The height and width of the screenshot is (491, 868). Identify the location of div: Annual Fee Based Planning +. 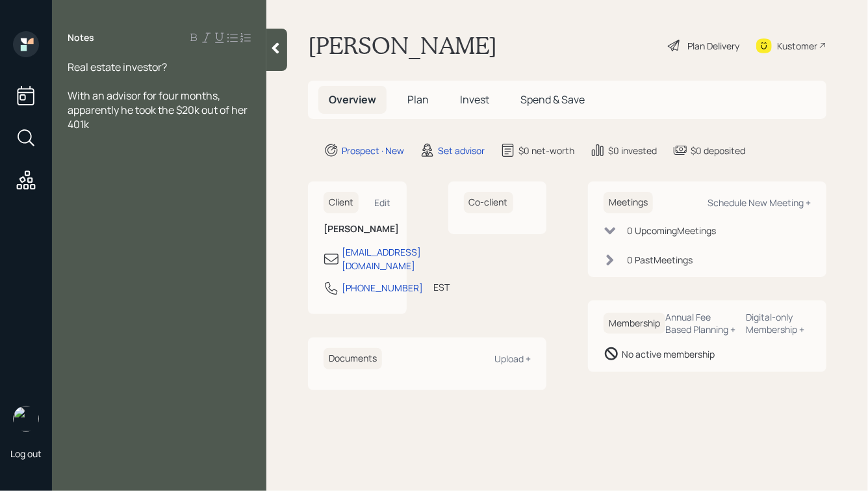
(700, 323).